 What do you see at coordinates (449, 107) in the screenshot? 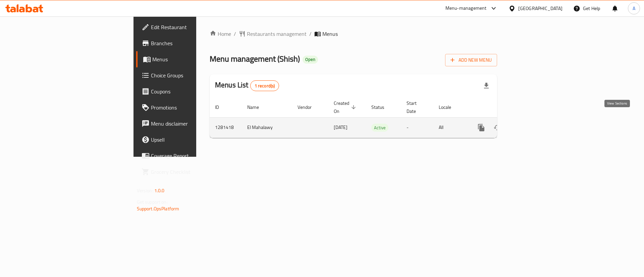
I see `span: Locale` at bounding box center [449, 107].